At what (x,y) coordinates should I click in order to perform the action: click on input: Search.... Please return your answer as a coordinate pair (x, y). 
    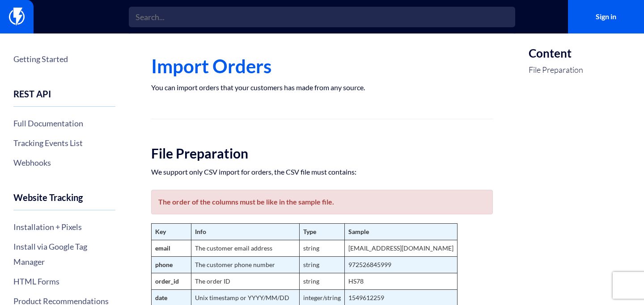
    Looking at the image, I should click on (322, 17).